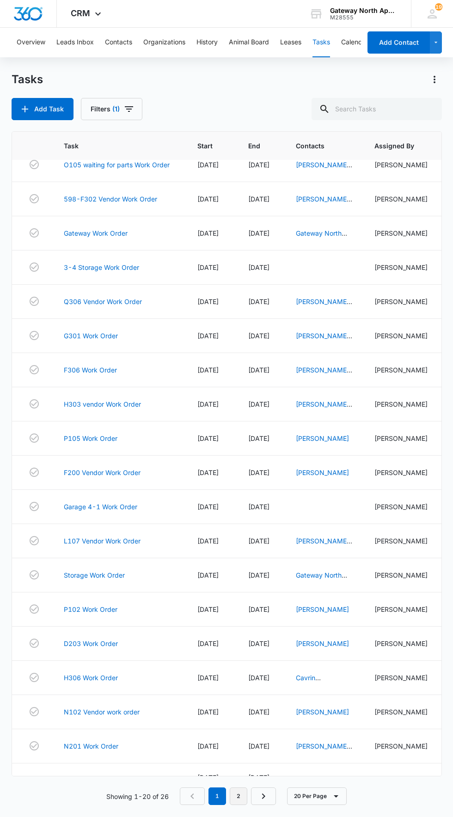 The width and height of the screenshot is (453, 817). What do you see at coordinates (438, 7) in the screenshot?
I see `span: 19` at bounding box center [438, 7].